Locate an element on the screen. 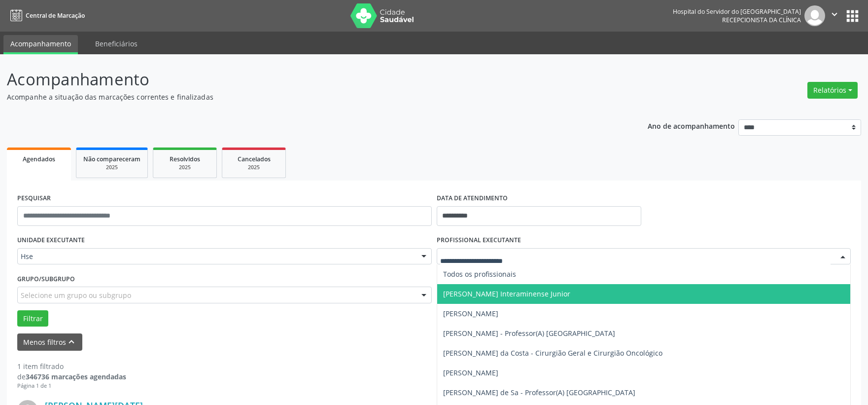 The image size is (868, 405). div: de is located at coordinates (71, 377).